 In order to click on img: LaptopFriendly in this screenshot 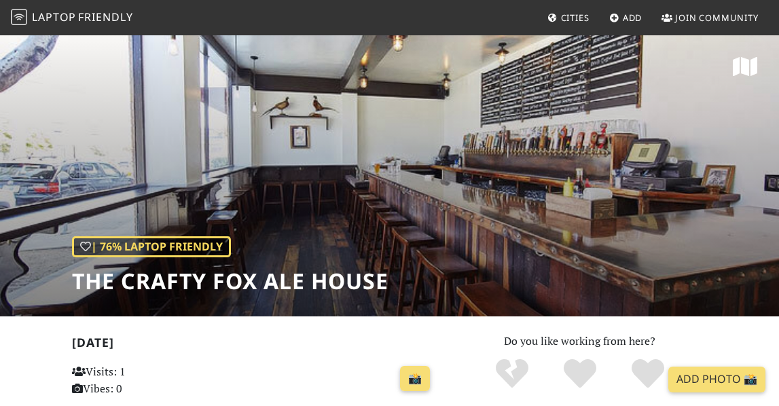, I will do `click(19, 17)`.